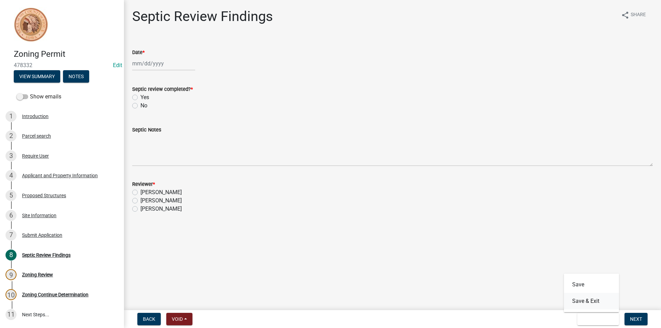 The image size is (661, 328). I want to click on label: Reviewer, so click(144, 184).